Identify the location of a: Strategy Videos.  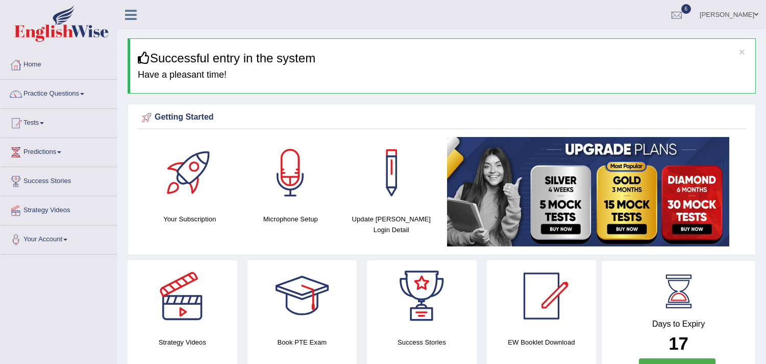
(59, 209).